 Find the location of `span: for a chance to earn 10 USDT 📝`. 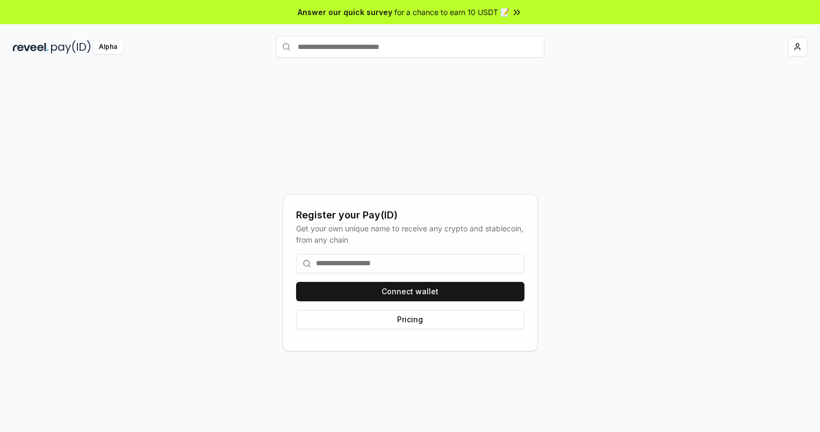

span: for a chance to earn 10 USDT 📝 is located at coordinates (452, 12).